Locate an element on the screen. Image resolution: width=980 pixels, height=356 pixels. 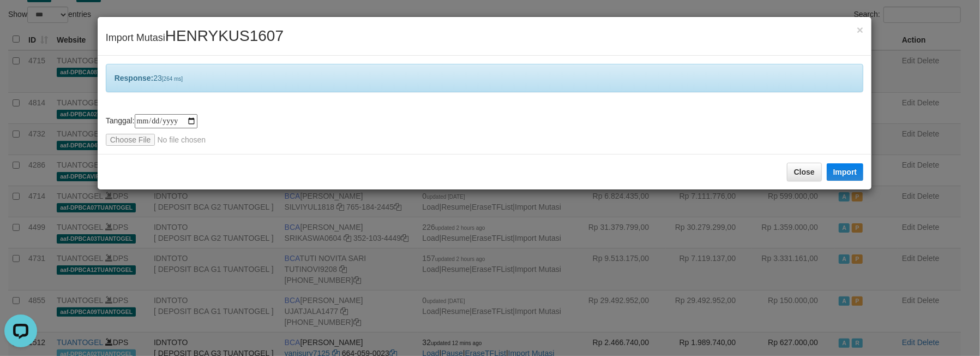
span: HENRYKUS1607 is located at coordinates (224, 35).